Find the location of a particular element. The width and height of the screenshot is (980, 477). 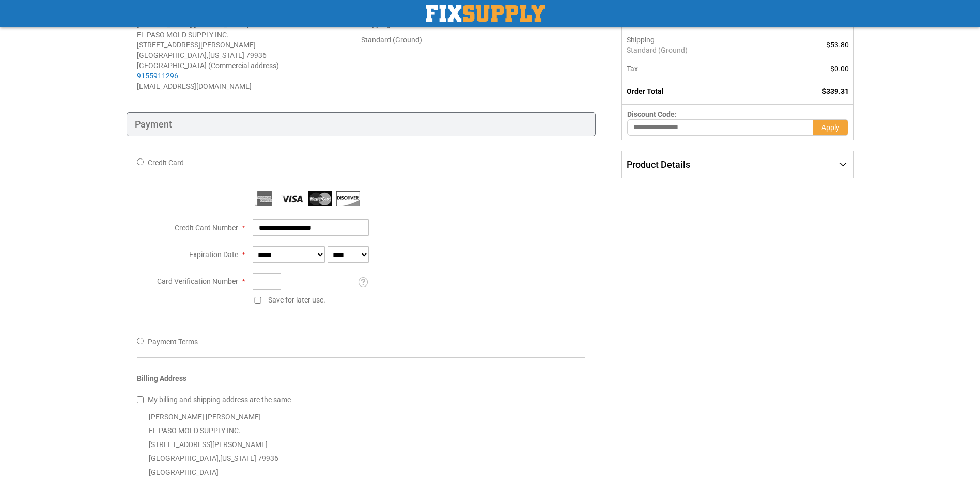

a: store logo is located at coordinates (485, 14).